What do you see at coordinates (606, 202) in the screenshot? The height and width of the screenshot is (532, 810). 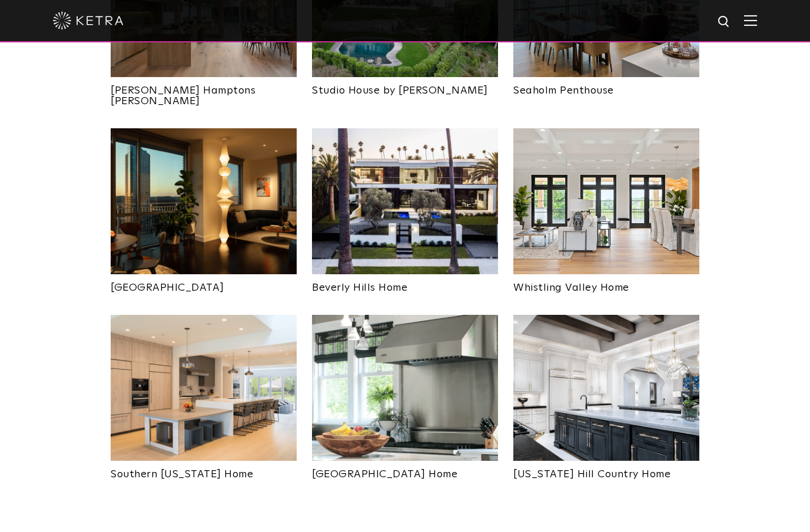 I see `img: New-Project-Page-hero-(3x)_0022_9621-Whistling-Valley-Rd__010` at bounding box center [606, 202].